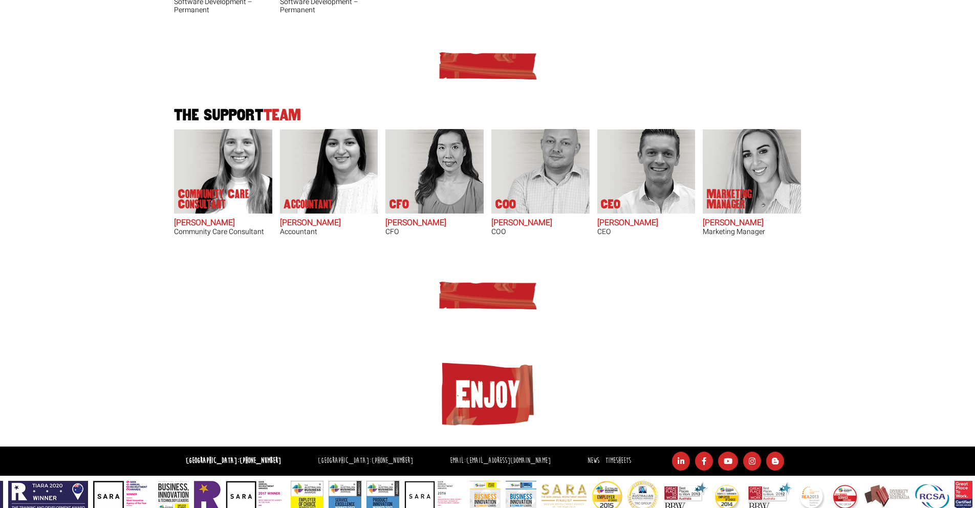 Image resolution: width=975 pixels, height=508 pixels. Describe the element at coordinates (752, 171) in the screenshot. I see `img: Monique Rodrigues does Marketing Manager` at that location.